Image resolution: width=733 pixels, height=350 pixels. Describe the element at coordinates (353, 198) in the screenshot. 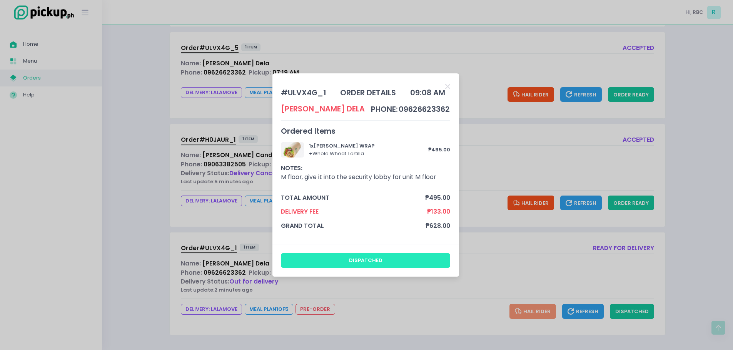

I see `span: total amount` at that location.